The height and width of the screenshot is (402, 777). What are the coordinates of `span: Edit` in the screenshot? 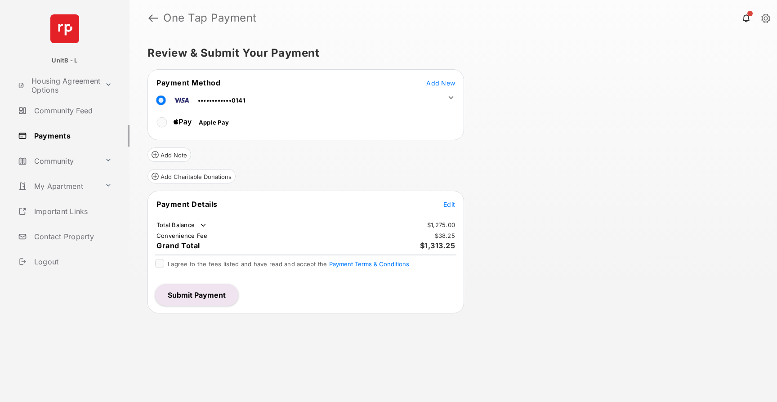 It's located at (449, 204).